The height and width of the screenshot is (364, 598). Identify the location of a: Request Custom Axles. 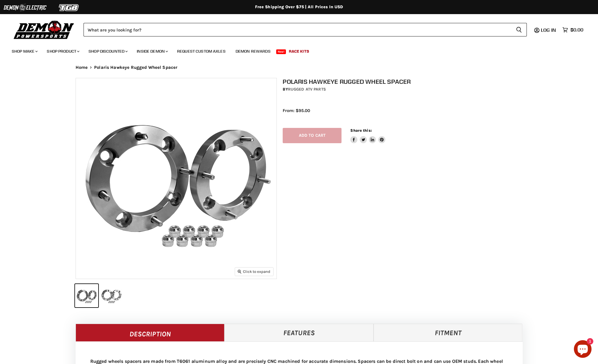
(201, 51).